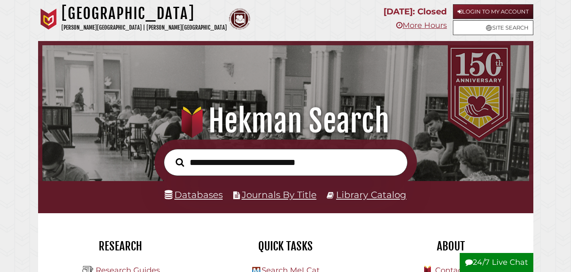 The image size is (571, 272). Describe the element at coordinates (286, 246) in the screenshot. I see `h2: Quick Tasks` at that location.